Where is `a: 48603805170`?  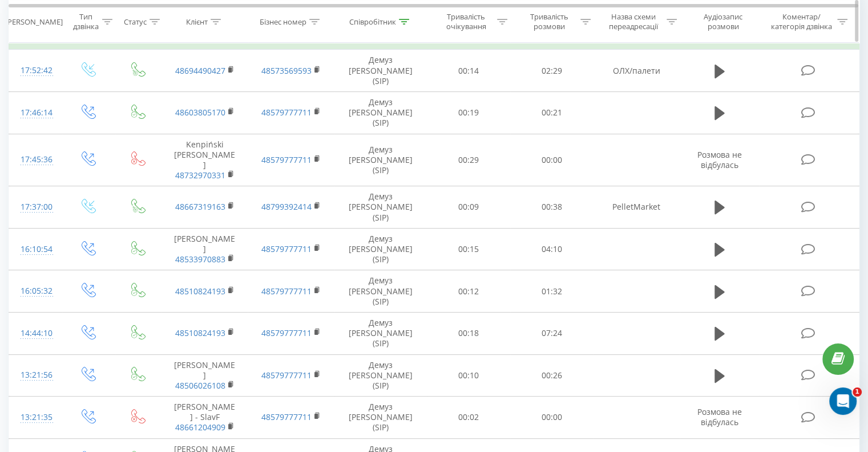 a: 48603805170 is located at coordinates (200, 112).